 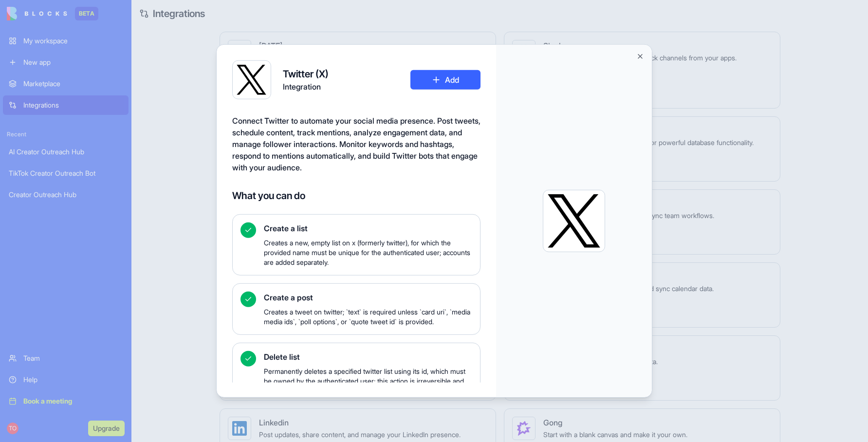 What do you see at coordinates (306, 74) in the screenshot?
I see `h4: Twitter (X)` at bounding box center [306, 74].